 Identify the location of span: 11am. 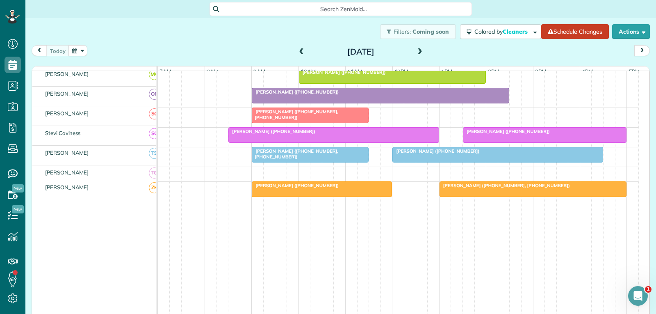
(355, 71).